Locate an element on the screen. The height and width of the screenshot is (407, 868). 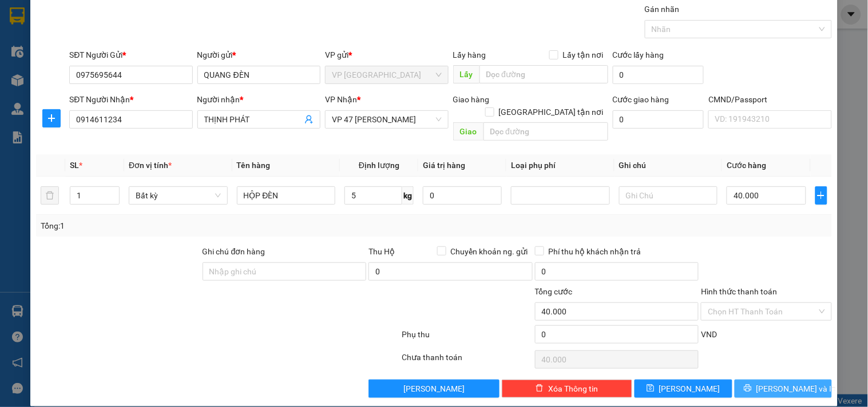
span: printer is located at coordinates (748, 389).